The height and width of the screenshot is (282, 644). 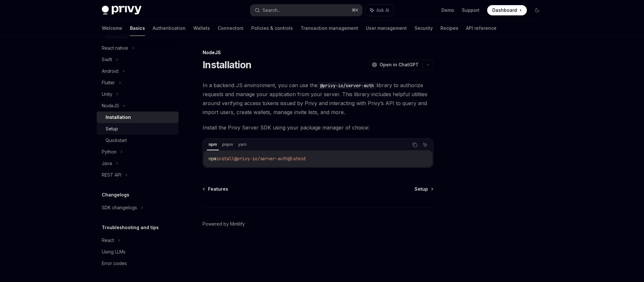 I want to click on span: Install the Privy Server SDK using your package manager of choice:, so click(x=318, y=128).